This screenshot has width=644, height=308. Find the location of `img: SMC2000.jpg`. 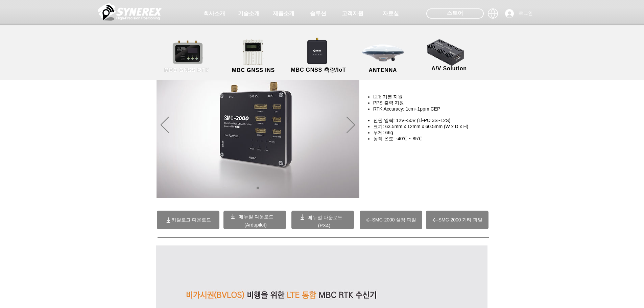

img: SMC2000.jpg is located at coordinates (258, 125).